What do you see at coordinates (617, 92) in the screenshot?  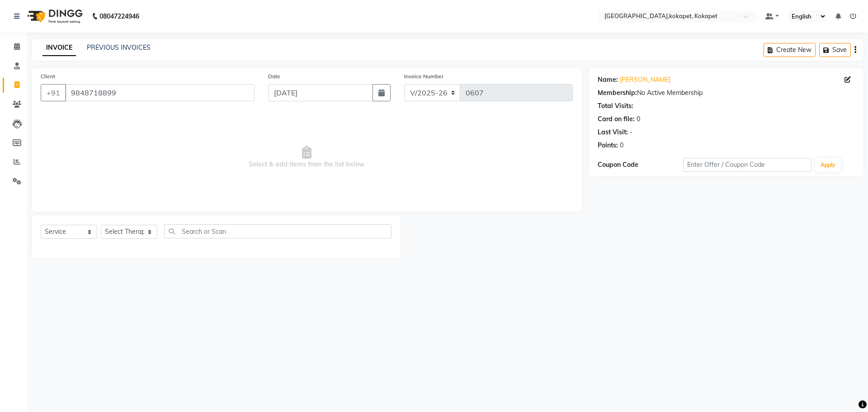 I see `div: Membership:` at bounding box center [617, 92].